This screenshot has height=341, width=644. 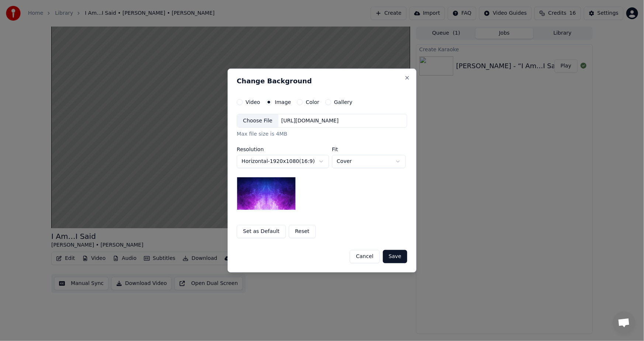 I want to click on button: Cancel, so click(x=364, y=257).